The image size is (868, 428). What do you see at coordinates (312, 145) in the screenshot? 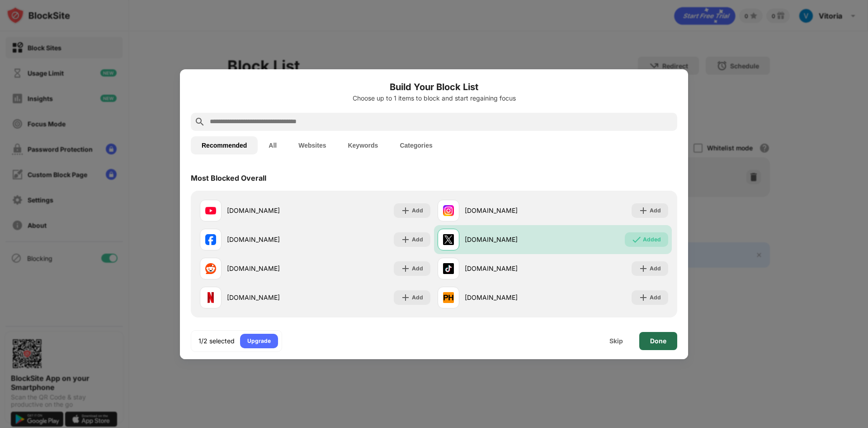
I see `button: Websites` at bounding box center [312, 145].